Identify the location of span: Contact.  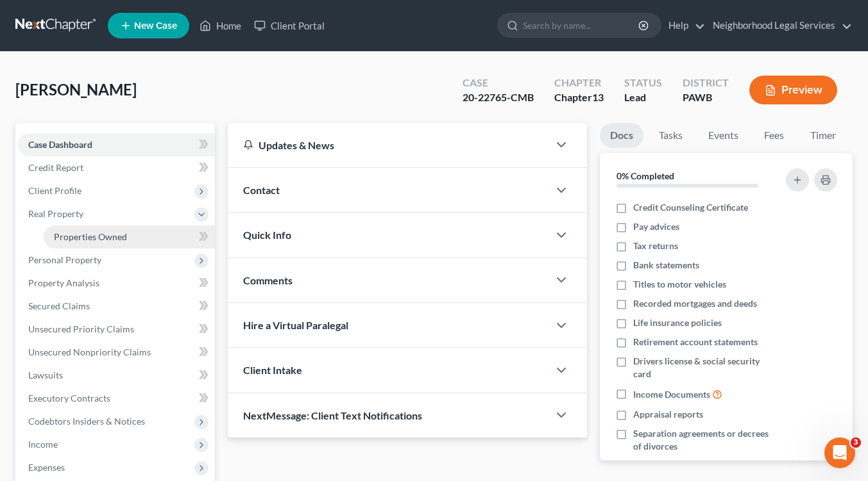
(261, 190).